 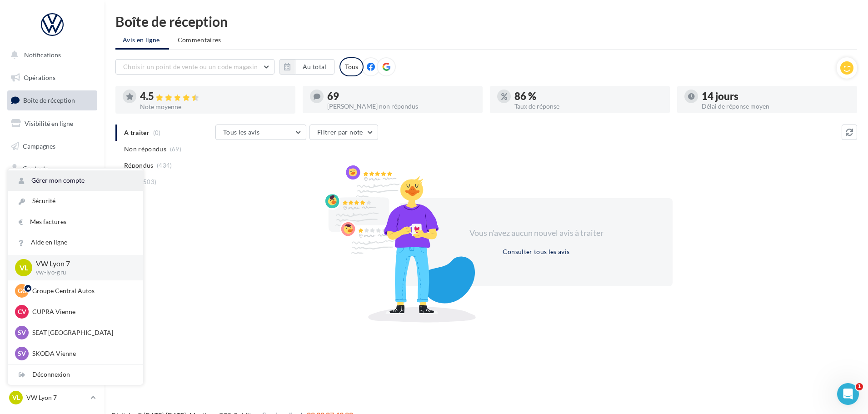 What do you see at coordinates (76, 242) in the screenshot?
I see `a: Aide en ligne` at bounding box center [76, 242].